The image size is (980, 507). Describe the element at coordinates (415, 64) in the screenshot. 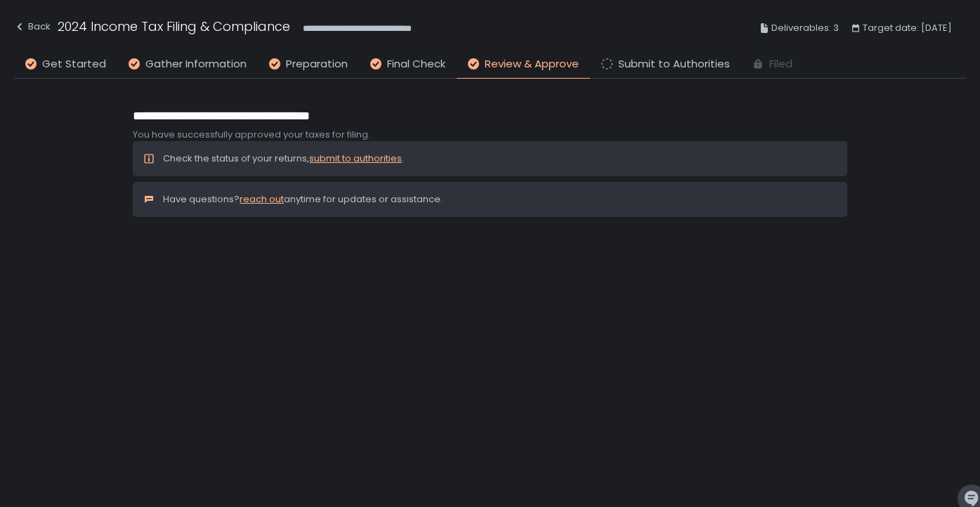

I see `span: Final Check` at that location.